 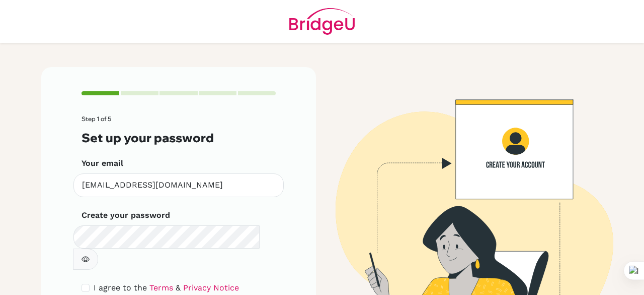 I want to click on label: Create your password, so click(x=126, y=215).